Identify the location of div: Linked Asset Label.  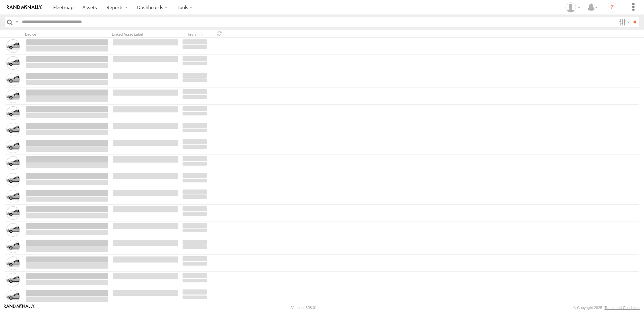
(146, 35).